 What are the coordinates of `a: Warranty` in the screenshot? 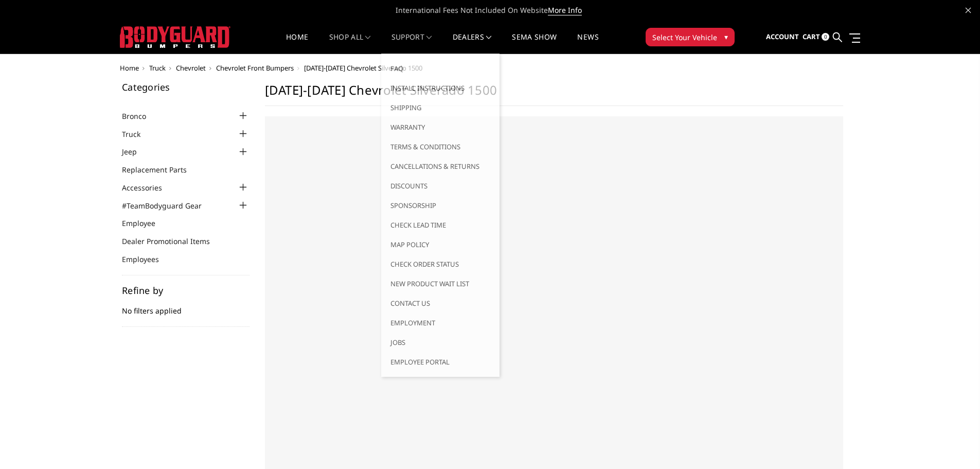 It's located at (440, 127).